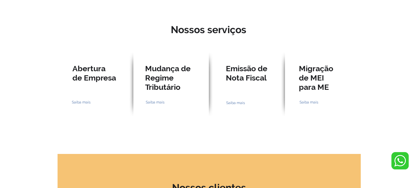  What do you see at coordinates (94, 78) in the screenshot?
I see `span: de Empresa` at bounding box center [94, 78].